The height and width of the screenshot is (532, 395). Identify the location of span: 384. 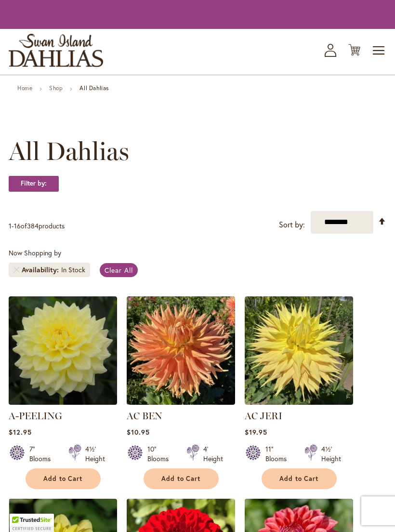
(33, 225).